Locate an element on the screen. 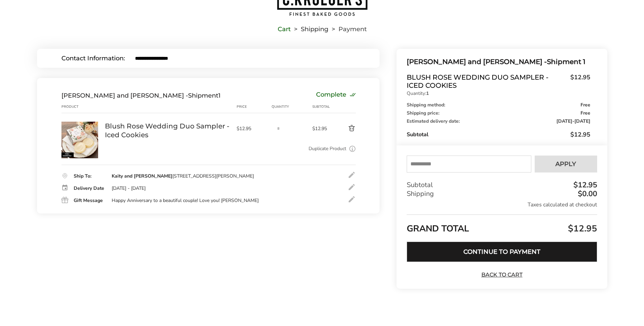 The image size is (644, 326). a: Back to Cart is located at coordinates (502, 275).